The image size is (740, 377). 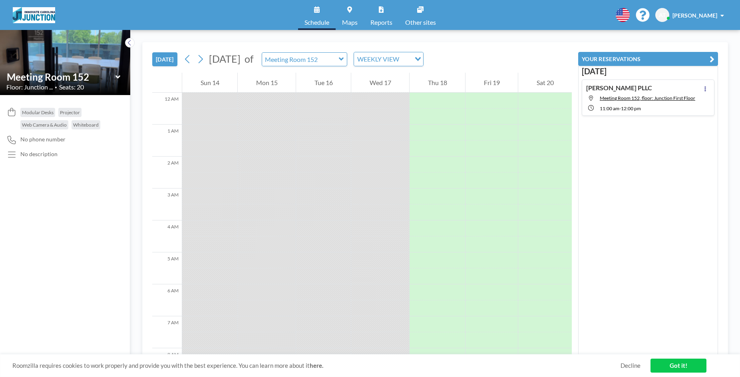 What do you see at coordinates (266, 83) in the screenshot?
I see `div: Mon 15` at bounding box center [266, 83].